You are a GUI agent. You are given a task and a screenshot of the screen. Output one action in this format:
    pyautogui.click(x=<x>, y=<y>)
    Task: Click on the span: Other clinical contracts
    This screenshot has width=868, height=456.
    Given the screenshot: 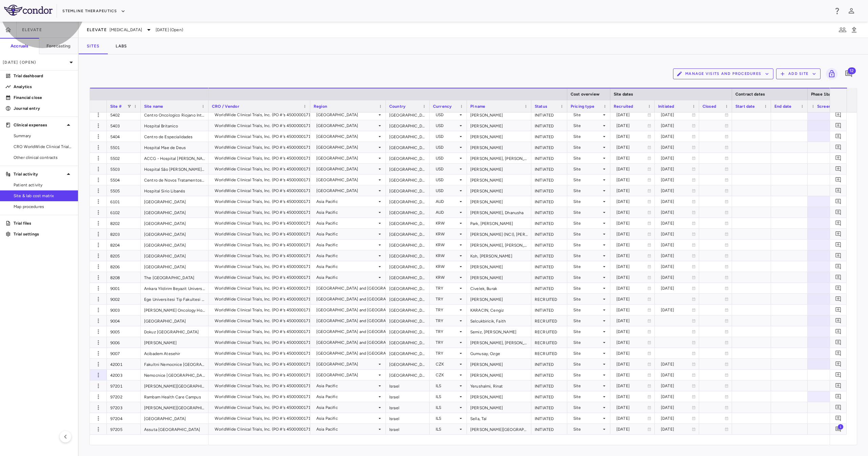 What is the action you would take?
    pyautogui.click(x=43, y=158)
    